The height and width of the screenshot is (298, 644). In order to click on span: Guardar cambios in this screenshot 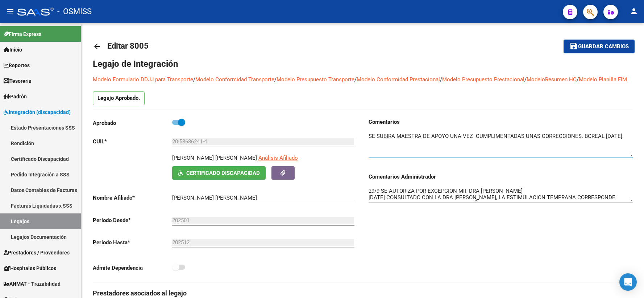, I will do `click(603, 47)`.